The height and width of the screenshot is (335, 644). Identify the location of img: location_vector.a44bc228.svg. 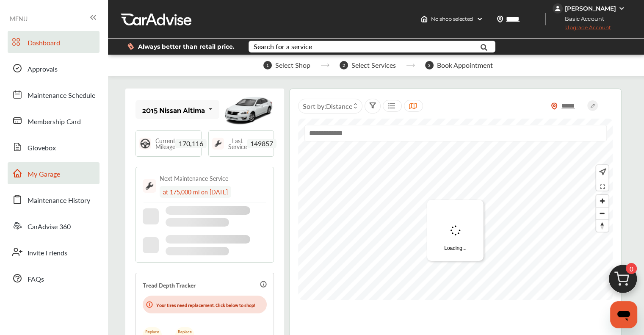
(500, 19).